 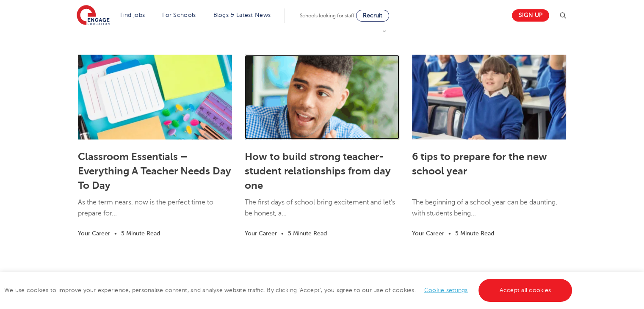 I want to click on span: Recruit, so click(x=373, y=15).